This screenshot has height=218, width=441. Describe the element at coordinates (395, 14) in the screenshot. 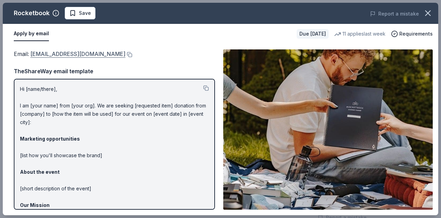

I see `button: Report a mistake` at that location.